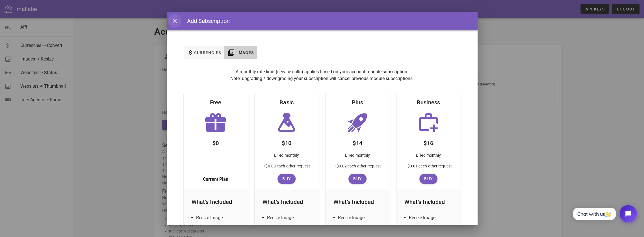 Image resolution: width=644 pixels, height=237 pixels. I want to click on button: Images, so click(241, 53).